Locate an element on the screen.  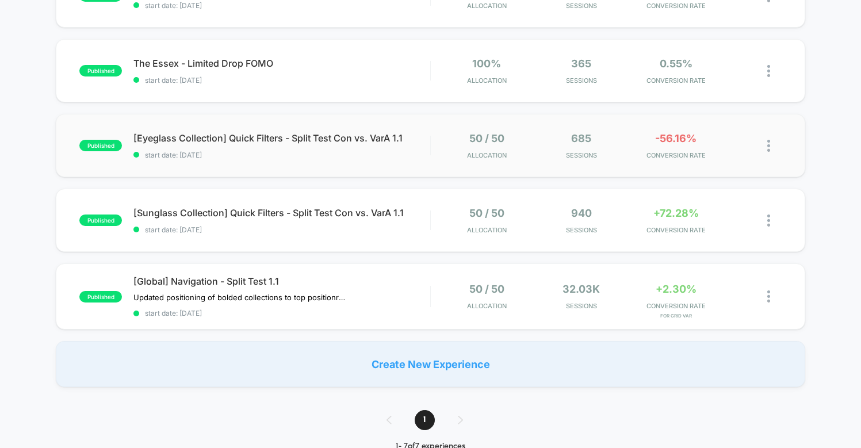
span: 100% is located at coordinates (487, 63).